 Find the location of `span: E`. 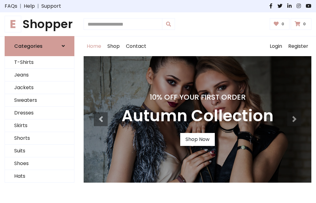

span: E is located at coordinates (13, 24).